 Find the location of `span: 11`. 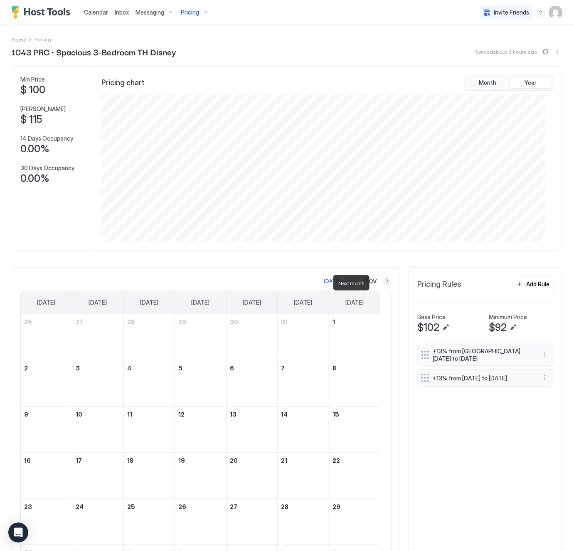

span: 11 is located at coordinates (130, 414).